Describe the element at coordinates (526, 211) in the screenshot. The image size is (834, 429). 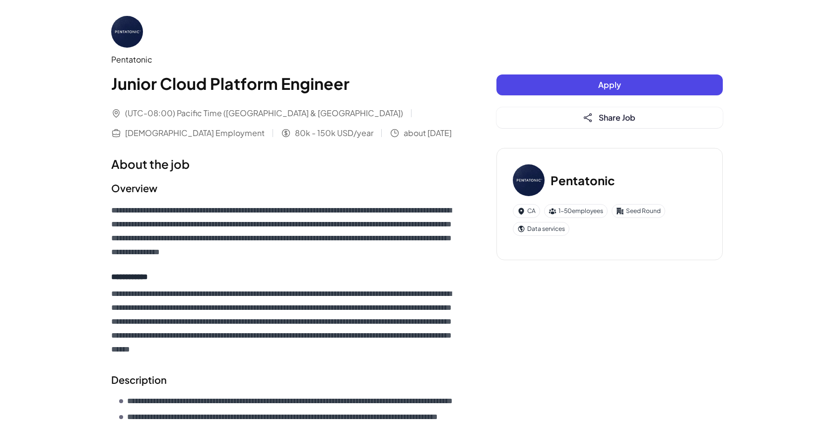
I see `div: CA` at that location.